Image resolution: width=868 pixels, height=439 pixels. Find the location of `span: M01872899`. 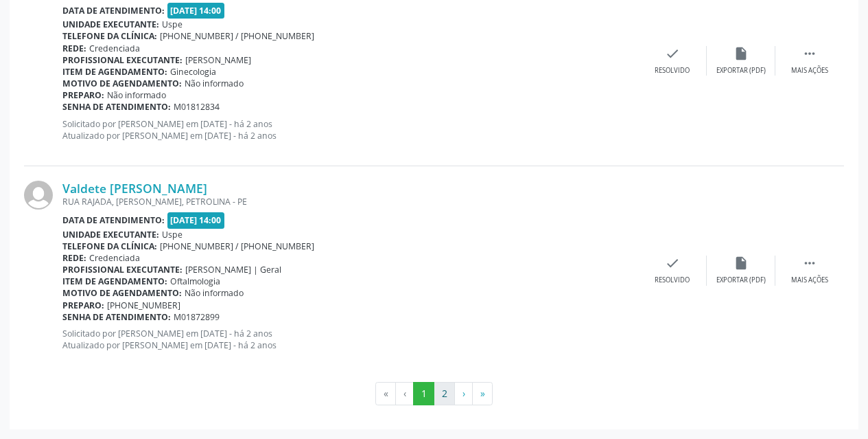

span: M01872899 is located at coordinates (197, 317).